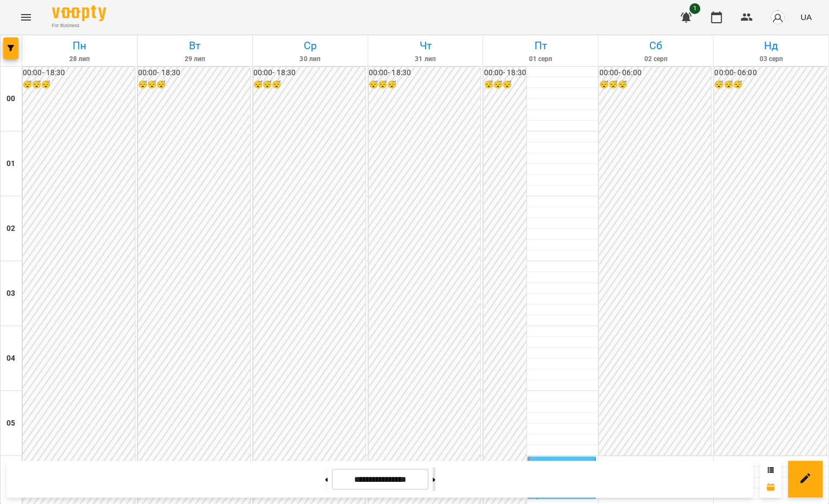 The height and width of the screenshot is (504, 829). Describe the element at coordinates (656, 59) in the screenshot. I see `h6: 02 серп` at that location.